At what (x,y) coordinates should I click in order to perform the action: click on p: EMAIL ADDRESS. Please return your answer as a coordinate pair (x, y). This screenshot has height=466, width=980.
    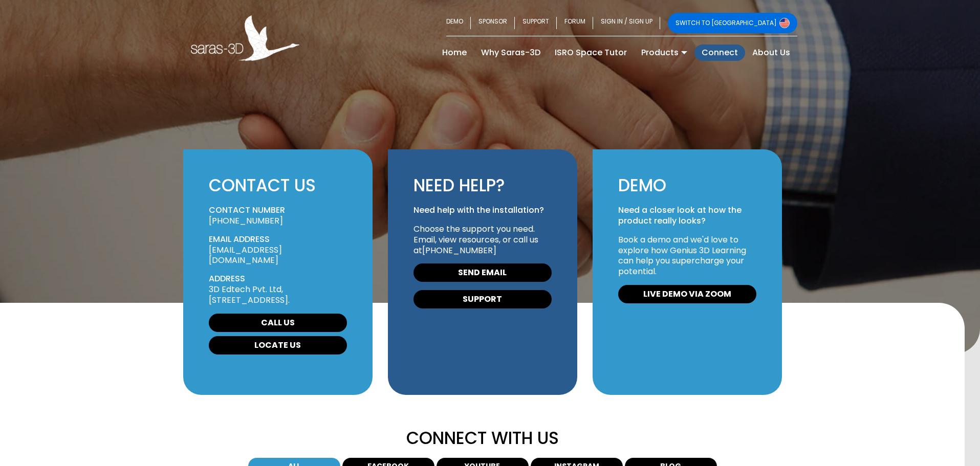
    Looking at the image, I should click on (277, 239).